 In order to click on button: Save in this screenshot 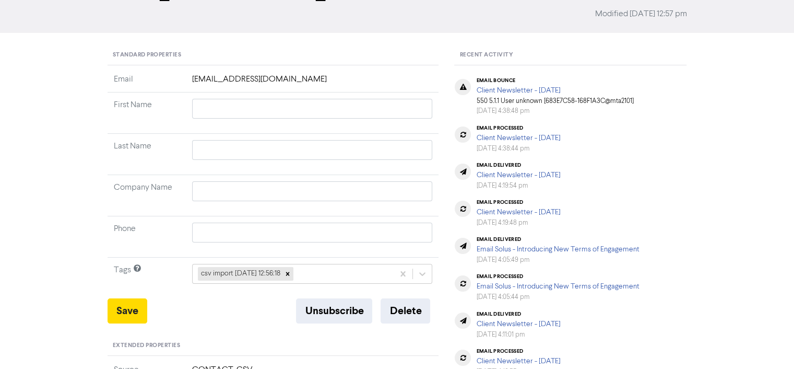, I will do `click(127, 311)`.